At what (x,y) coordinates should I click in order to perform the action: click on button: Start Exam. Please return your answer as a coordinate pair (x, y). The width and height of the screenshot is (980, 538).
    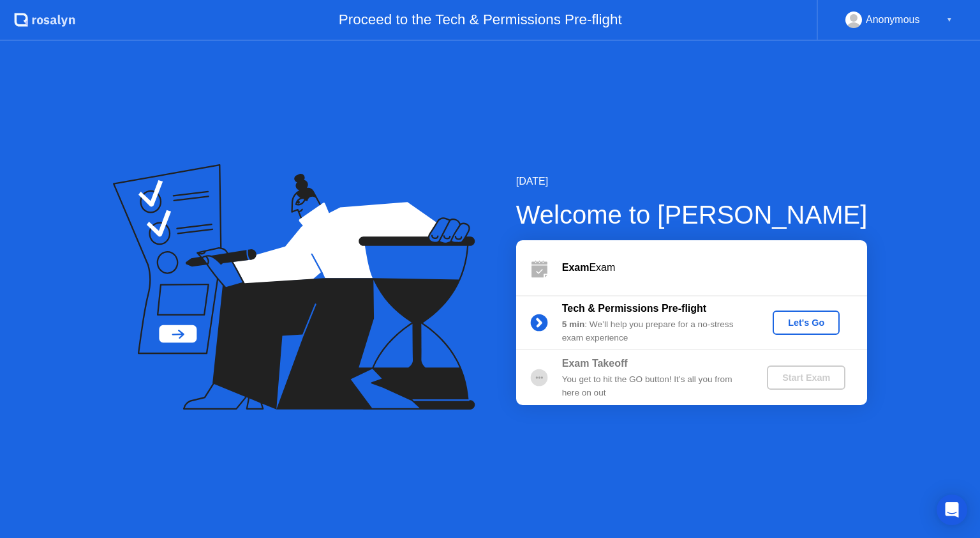
    Looking at the image, I should click on (806, 377).